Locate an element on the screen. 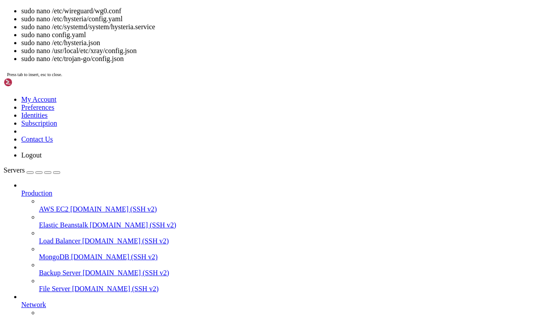  span: Load Balancer is located at coordinates (60, 241).